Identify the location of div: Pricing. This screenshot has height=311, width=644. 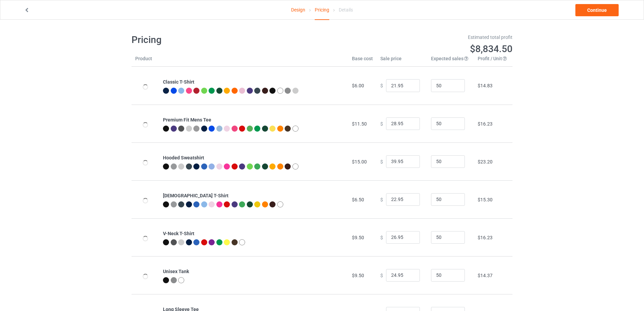
(322, 10).